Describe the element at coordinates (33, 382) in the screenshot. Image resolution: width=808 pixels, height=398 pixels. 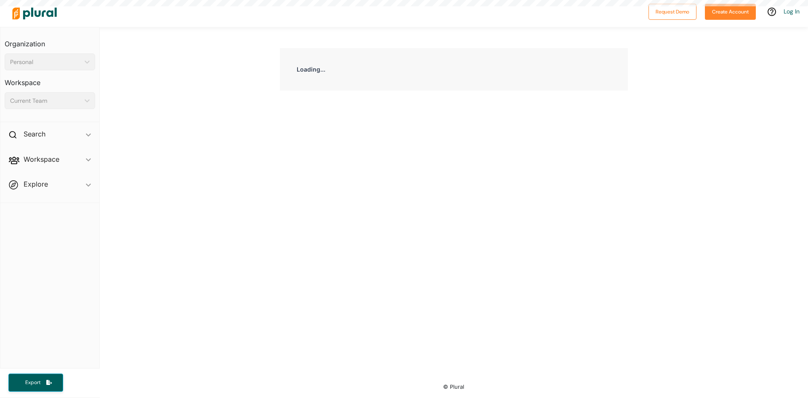
I see `span: Export` at that location.